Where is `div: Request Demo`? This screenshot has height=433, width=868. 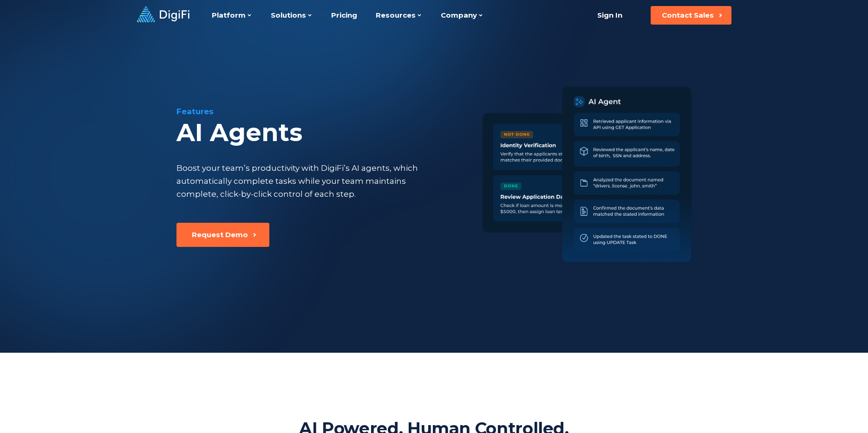 div: Request Demo is located at coordinates (220, 235).